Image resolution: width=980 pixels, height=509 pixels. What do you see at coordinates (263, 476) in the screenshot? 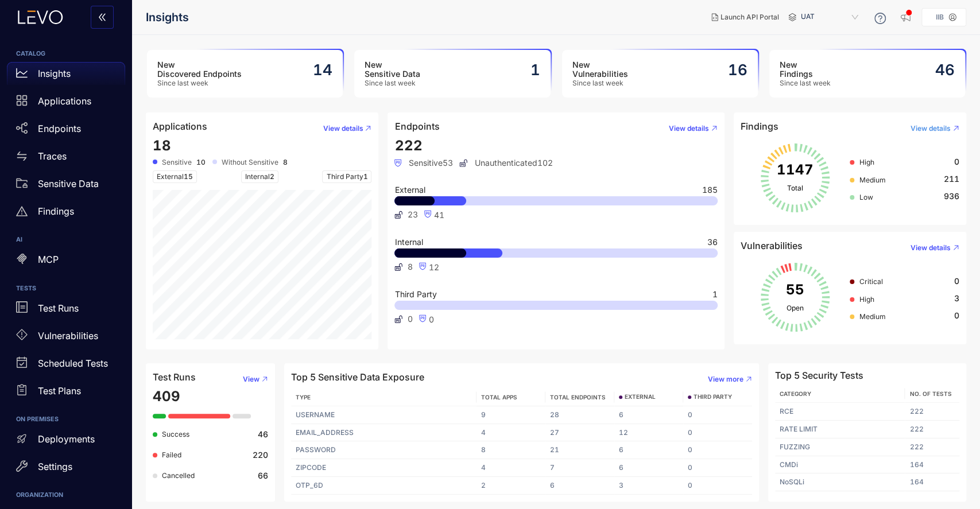
I see `b: 66` at bounding box center [263, 476].